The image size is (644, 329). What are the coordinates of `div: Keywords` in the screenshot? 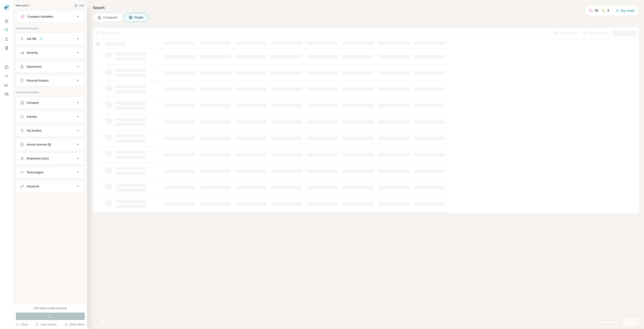 It's located at (33, 186).